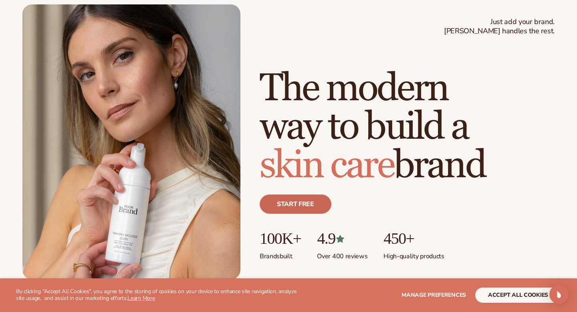 This screenshot has height=312, width=577. I want to click on span: Manage preferences, so click(434, 295).